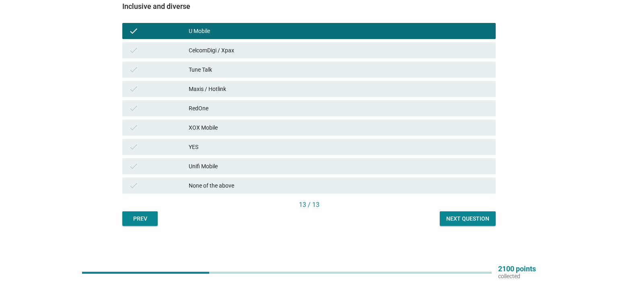  I want to click on div: U Mobile, so click(339, 31).